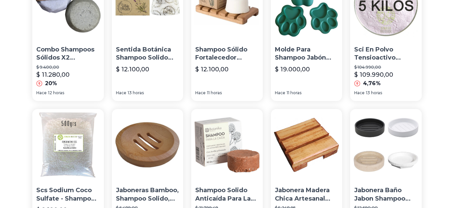 This screenshot has width=454, height=208. What do you see at coordinates (374, 75) in the screenshot?
I see `p: $ 109.990,00` at bounding box center [374, 75].